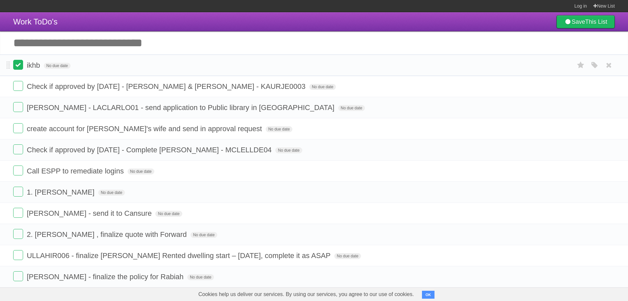 The width and height of the screenshot is (628, 301). I want to click on span: Cookies help us deliver our services. By using our services, you agree to our use of cookies., so click(306, 294).